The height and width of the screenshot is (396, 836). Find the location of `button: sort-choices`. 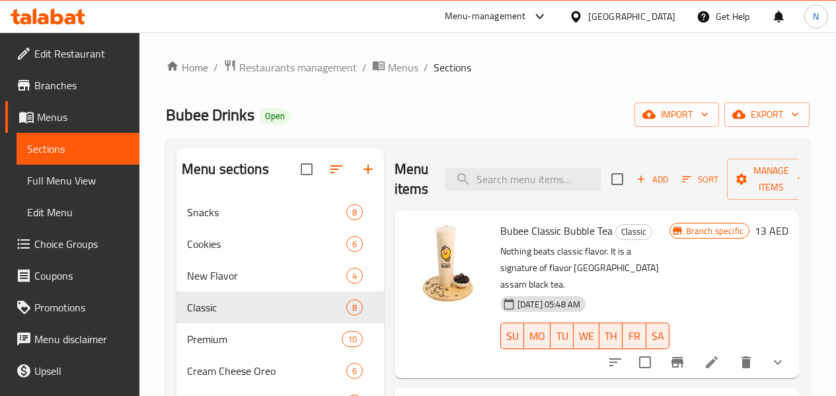

button: sort-choices is located at coordinates (616, 362).